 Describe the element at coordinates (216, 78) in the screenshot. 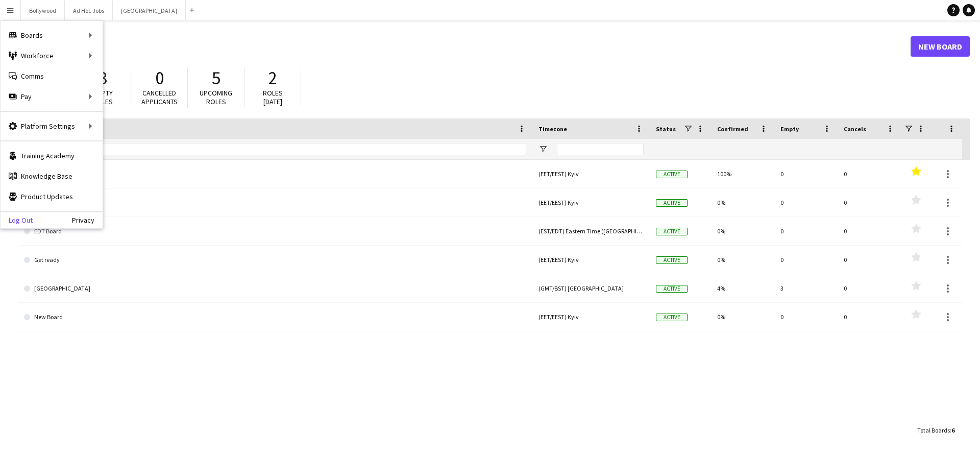

I see `span: 5` at that location.